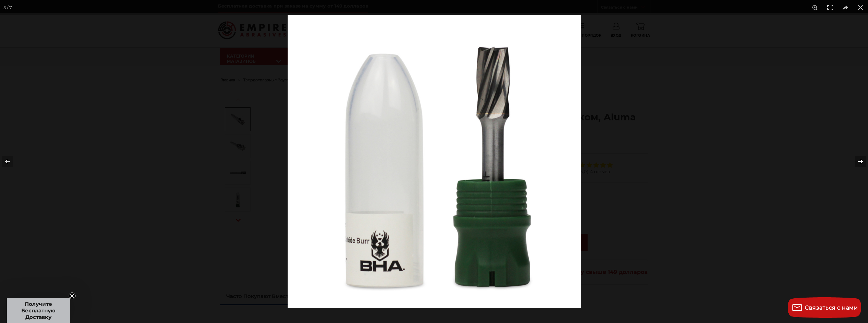  Describe the element at coordinates (434, 162) in the screenshot. I see `img: SB-3NF-single-cut-carbide-burr-cylinder-end-cut-single__54485.1680561533.jpg` at that location.